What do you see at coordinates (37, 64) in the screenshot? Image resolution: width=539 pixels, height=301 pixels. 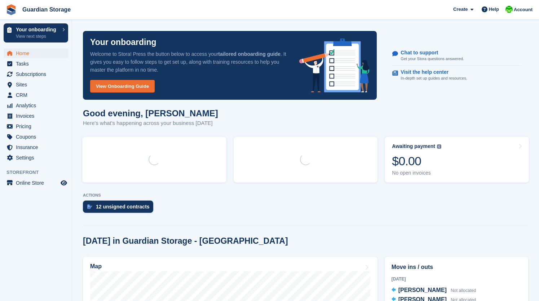 I see `span: Tasks` at bounding box center [37, 64].